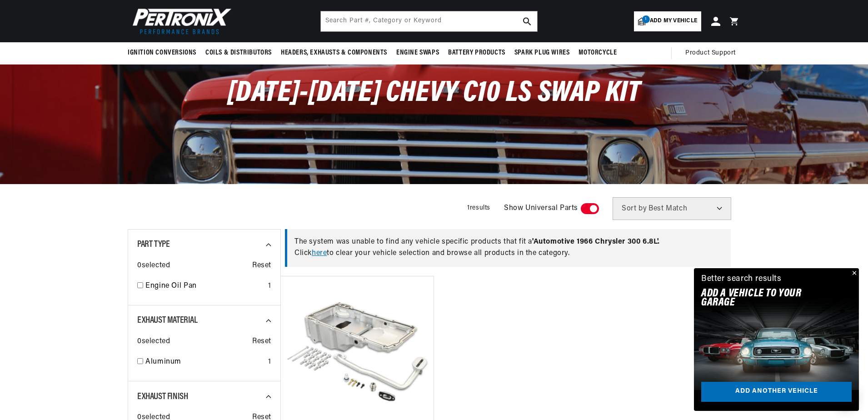 The width and height of the screenshot is (868, 420). What do you see at coordinates (853, 273) in the screenshot?
I see `button: Close` at bounding box center [853, 273].